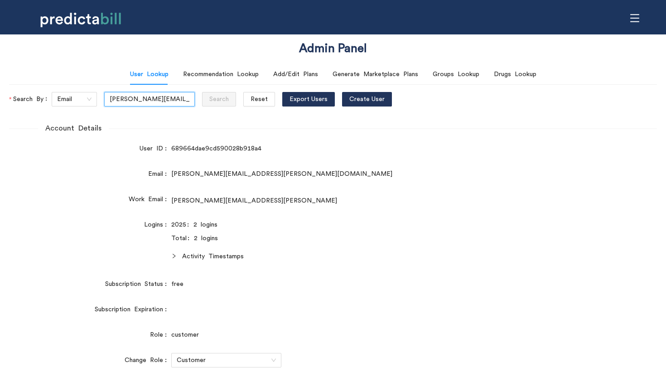 This screenshot has width=666, height=377. Describe the element at coordinates (30, 99) in the screenshot. I see `label: Search By` at that location.